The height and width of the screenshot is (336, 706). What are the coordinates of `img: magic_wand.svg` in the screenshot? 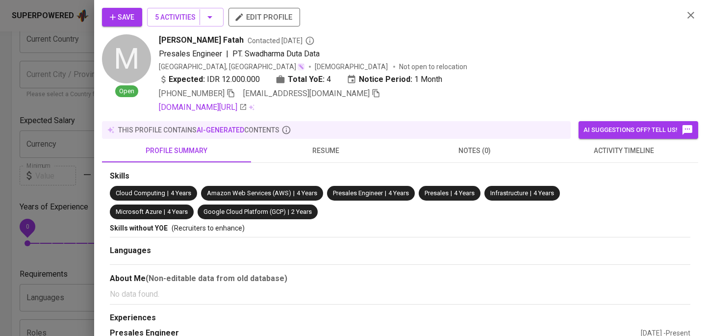 It's located at (301, 67).